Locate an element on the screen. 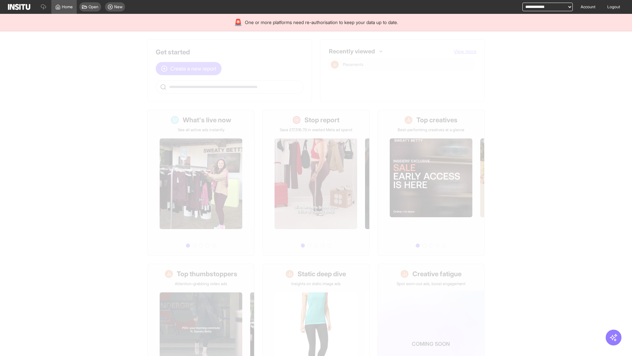  img: Logo is located at coordinates (19, 7).